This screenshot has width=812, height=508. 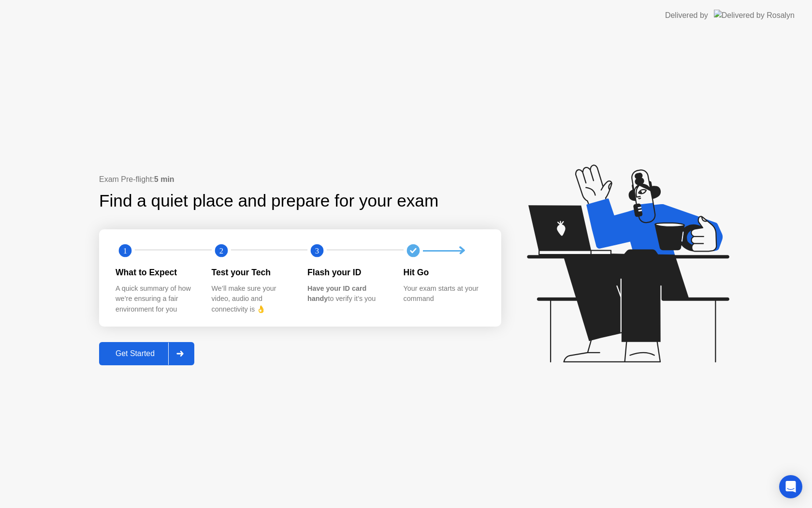 I want to click on div: Delivered by, so click(x=686, y=16).